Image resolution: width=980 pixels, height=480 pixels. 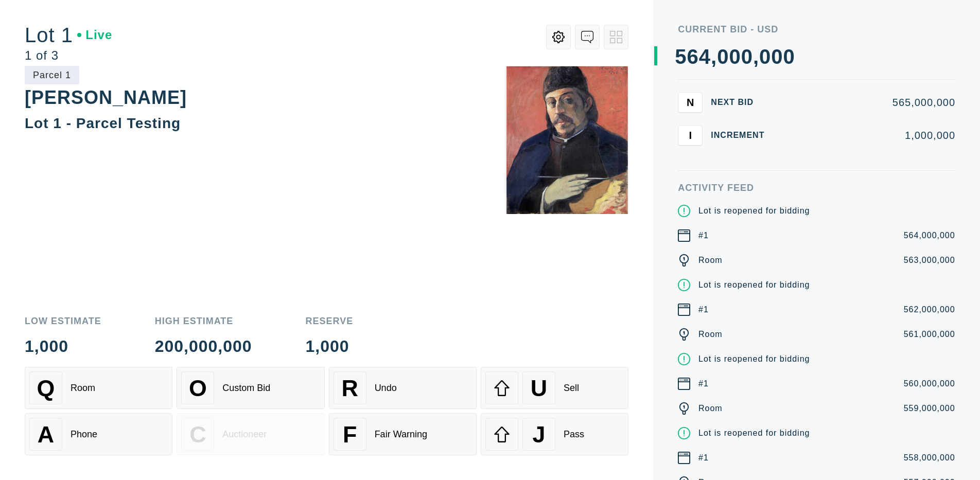 I want to click on button: N, so click(x=691, y=102).